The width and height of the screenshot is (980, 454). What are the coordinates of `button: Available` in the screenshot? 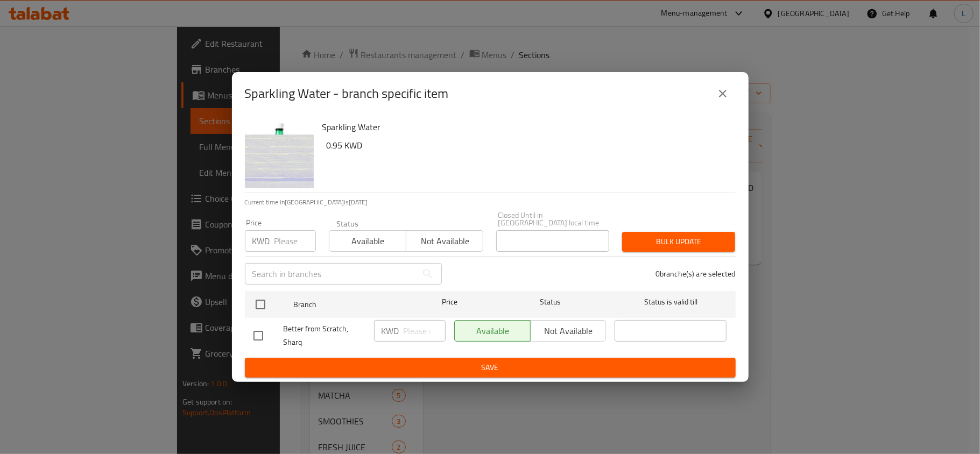 It's located at (367, 241).